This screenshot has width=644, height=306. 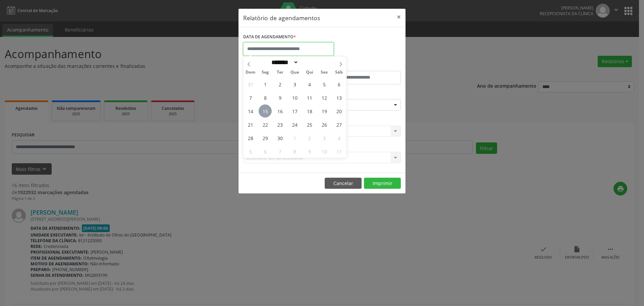 What do you see at coordinates (284, 62) in the screenshot?
I see `select: Month` at bounding box center [284, 62].